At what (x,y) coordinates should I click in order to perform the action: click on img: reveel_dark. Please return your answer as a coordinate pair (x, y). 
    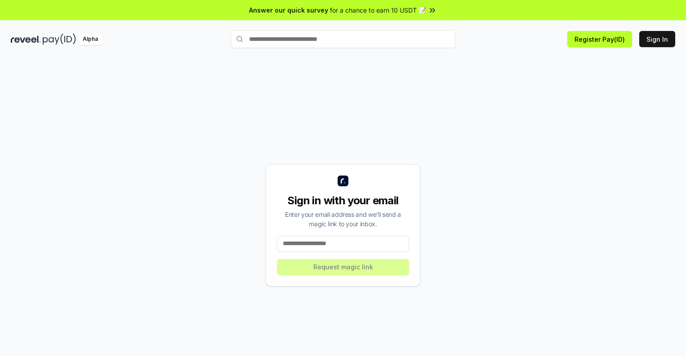
    Looking at the image, I should click on (26, 39).